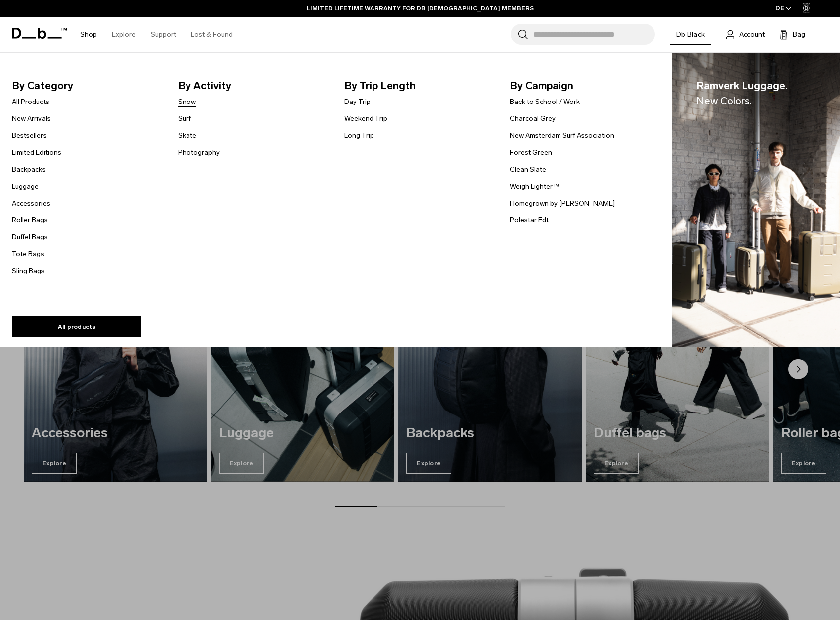 Image resolution: width=840 pixels, height=620 pixels. What do you see at coordinates (253, 85) in the screenshot?
I see `span: By Activity` at bounding box center [253, 85].